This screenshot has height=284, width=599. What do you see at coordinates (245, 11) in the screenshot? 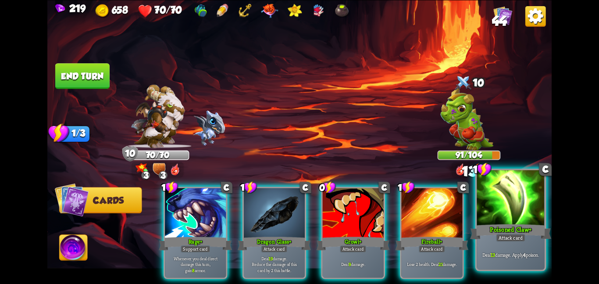
I see `img: Anchor - Start each combat with 10 armor.` at bounding box center [245, 11].